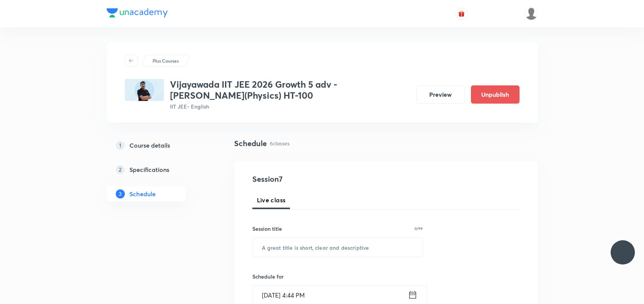 The width and height of the screenshot is (644, 304). I want to click on button: avatar, so click(462, 14).